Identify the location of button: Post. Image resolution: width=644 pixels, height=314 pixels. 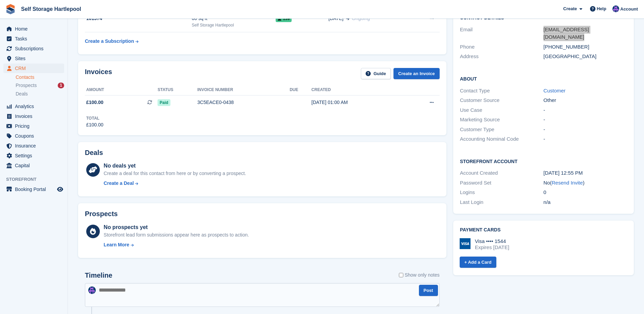
(429, 290).